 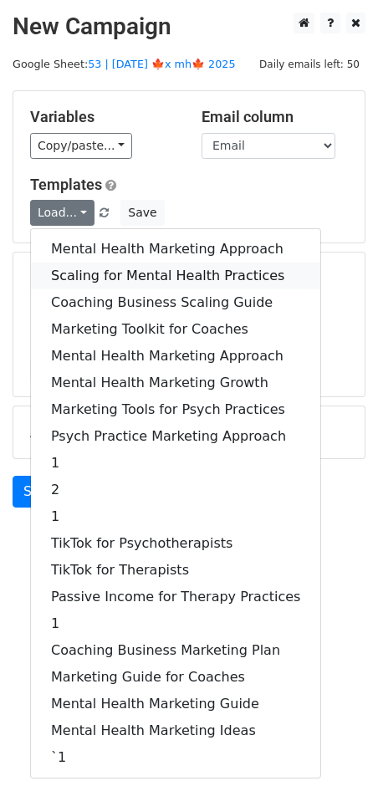 What do you see at coordinates (176, 437) in the screenshot?
I see `a: Psych Practice Marketing Approach` at bounding box center [176, 437].